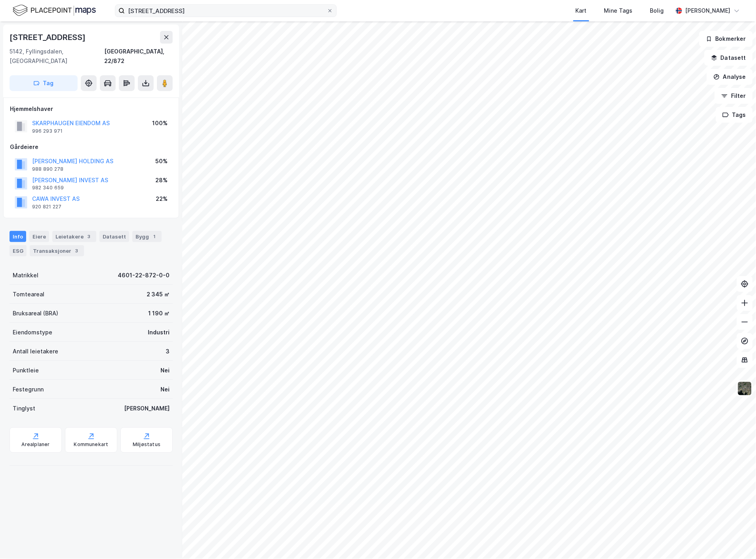  What do you see at coordinates (730, 77) in the screenshot?
I see `button: Analyse` at bounding box center [730, 77].